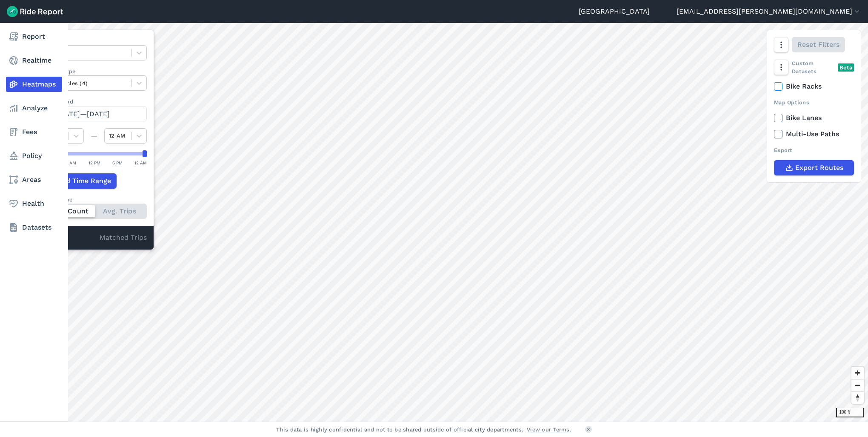 The image size is (868, 437). Describe the element at coordinates (34, 132) in the screenshot. I see `a: Fees` at that location.